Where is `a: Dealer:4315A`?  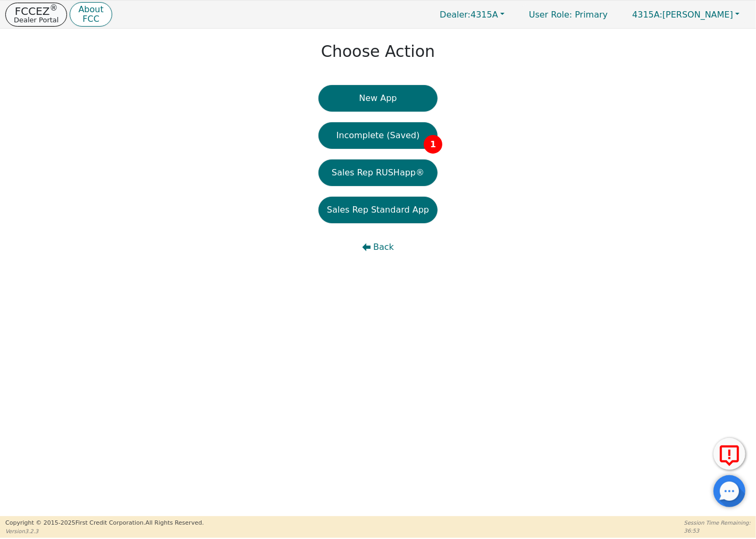 a: Dealer:4315A is located at coordinates (472, 14).